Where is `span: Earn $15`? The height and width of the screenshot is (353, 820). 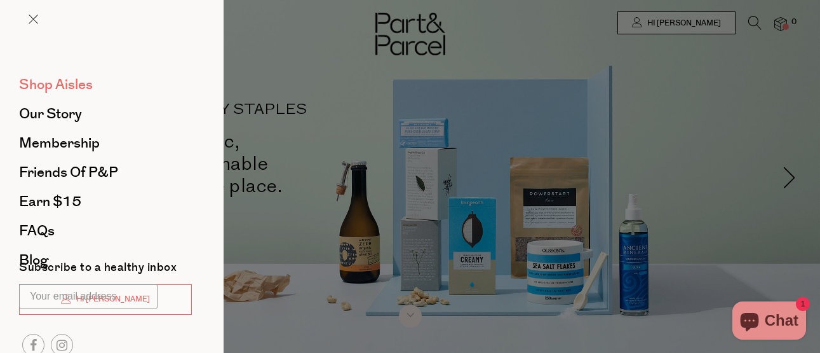
span: Earn $15 is located at coordinates (50, 201).